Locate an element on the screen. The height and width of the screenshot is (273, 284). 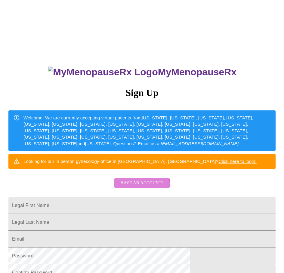
button: Have an account? is located at coordinates (142, 183).